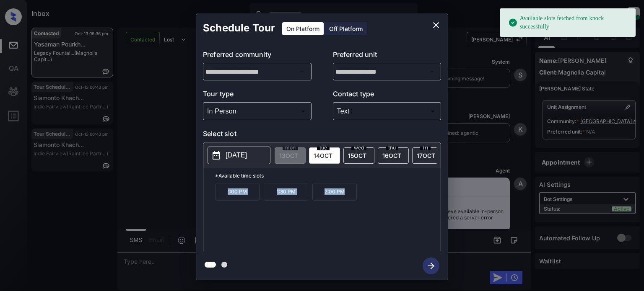 This screenshot has width=644, height=291. I want to click on span: fri, so click(424, 148).